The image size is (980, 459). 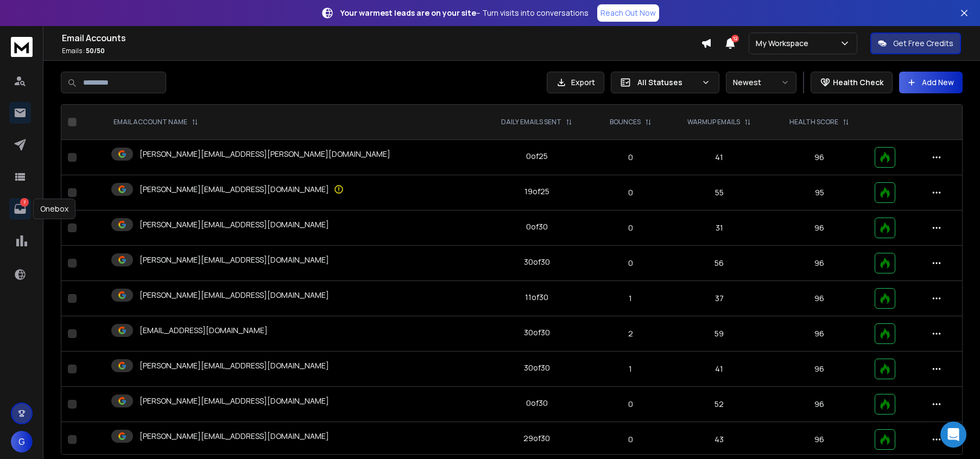 What do you see at coordinates (713, 122) in the screenshot?
I see `p: WARMUP EMAILS` at bounding box center [713, 122].